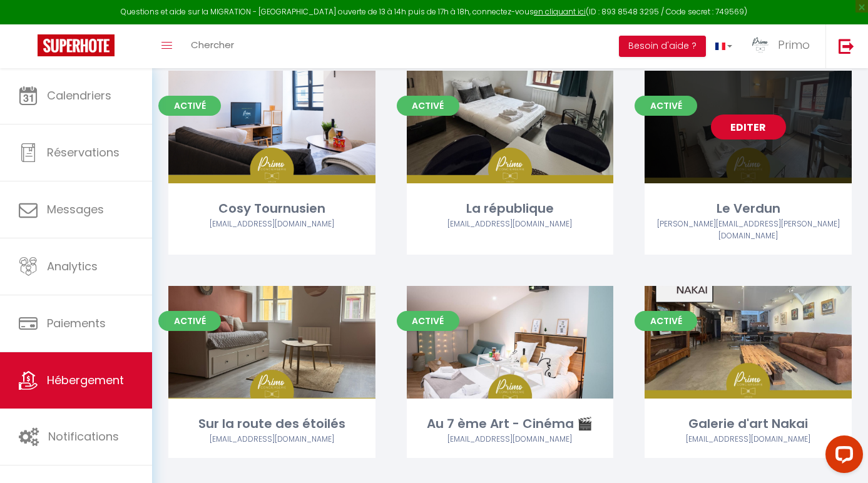 The width and height of the screenshot is (868, 483). What do you see at coordinates (212, 44) in the screenshot?
I see `span: Chercher` at bounding box center [212, 44].